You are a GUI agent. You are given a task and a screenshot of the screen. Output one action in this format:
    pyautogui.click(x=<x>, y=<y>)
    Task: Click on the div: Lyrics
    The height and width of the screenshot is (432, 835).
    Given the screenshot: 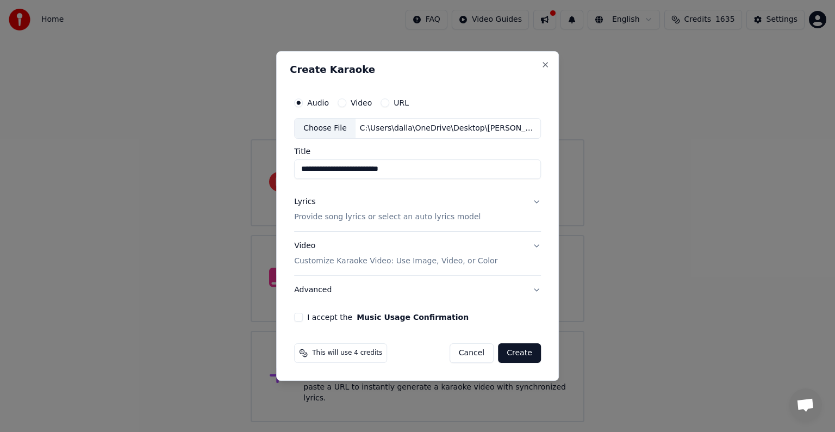 What is the action you would take?
    pyautogui.click(x=305, y=202)
    